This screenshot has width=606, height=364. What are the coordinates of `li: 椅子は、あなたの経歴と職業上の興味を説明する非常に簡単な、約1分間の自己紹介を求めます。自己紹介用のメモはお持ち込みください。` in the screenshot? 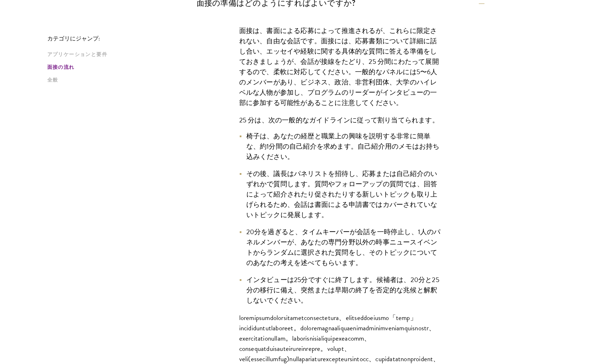 It's located at (340, 146).